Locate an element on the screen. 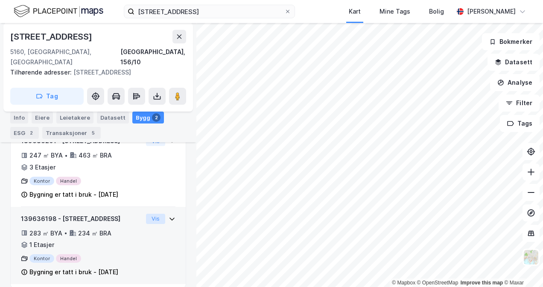 The image size is (543, 287). img: logo.f888ab2527a4732fd821a326f86c7f29.svg is located at coordinates (58, 11).